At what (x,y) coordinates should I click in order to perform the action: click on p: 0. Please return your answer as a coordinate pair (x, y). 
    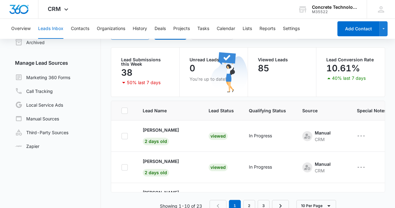
    Looking at the image, I should click on (193, 68).